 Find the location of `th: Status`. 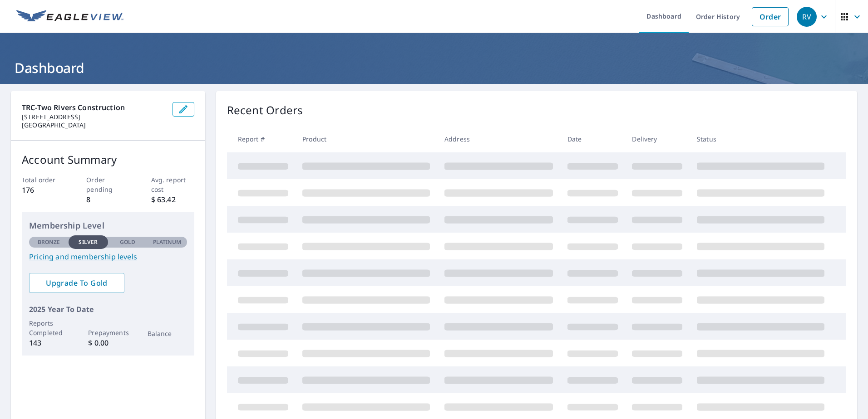

th: Status is located at coordinates (761, 139).